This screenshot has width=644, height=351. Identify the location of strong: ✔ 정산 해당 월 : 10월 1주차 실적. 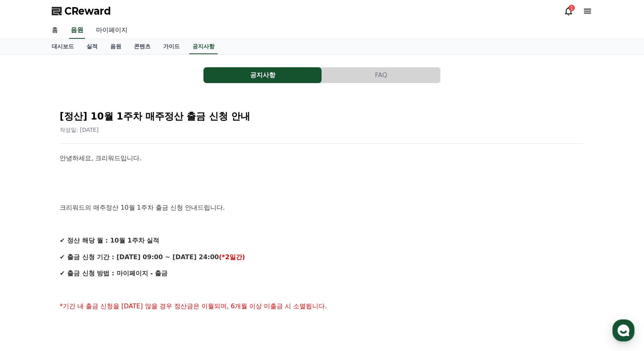
(110, 240).